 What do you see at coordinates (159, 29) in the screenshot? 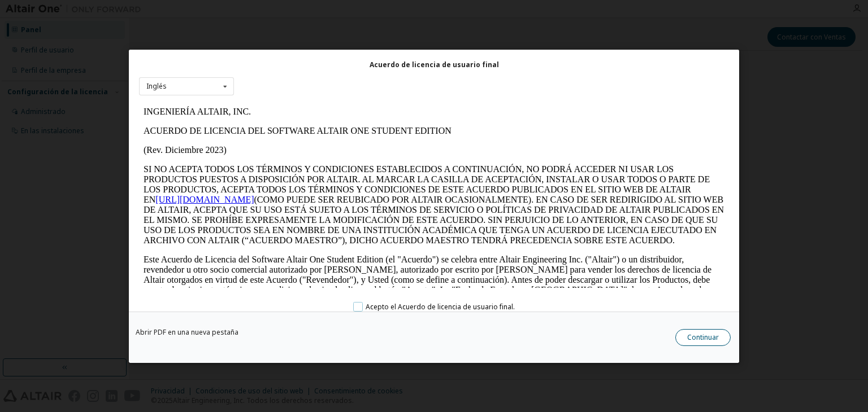
I see `font: ACUERDO DE LICENCIA DEL SOFTWARE ALTAIR ONE STUDENT EDITION` at bounding box center [159, 29].